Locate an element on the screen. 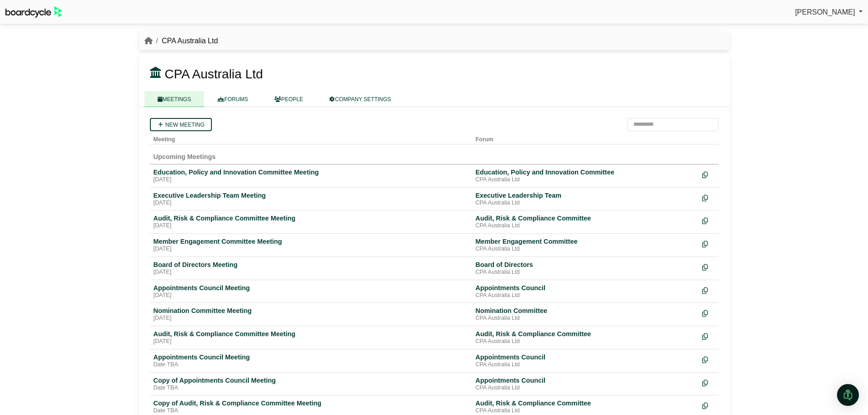 The width and height of the screenshot is (868, 415). div: Executive Leadership Team is located at coordinates (585, 195).